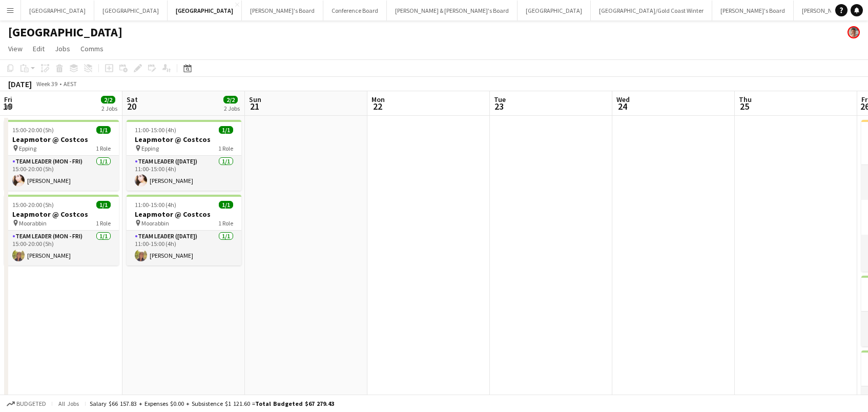 The image size is (868, 412). Describe the element at coordinates (8, 99) in the screenshot. I see `span: Fri` at that location.